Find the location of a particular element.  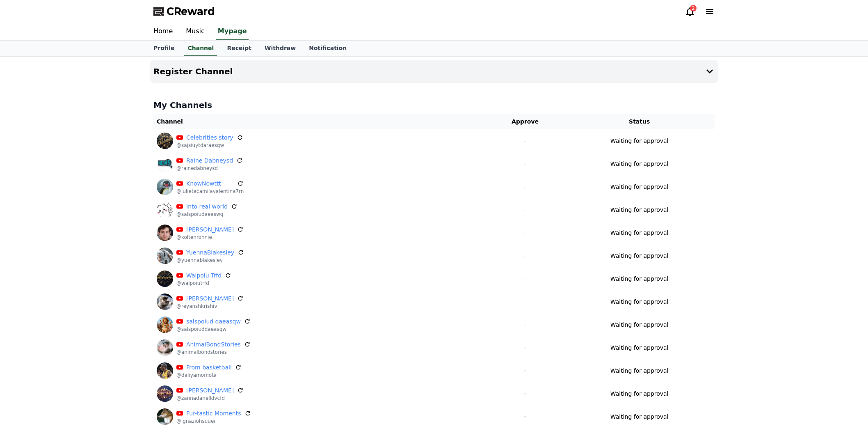

p: @julietacamilavalentina7rn is located at coordinates (210, 191).